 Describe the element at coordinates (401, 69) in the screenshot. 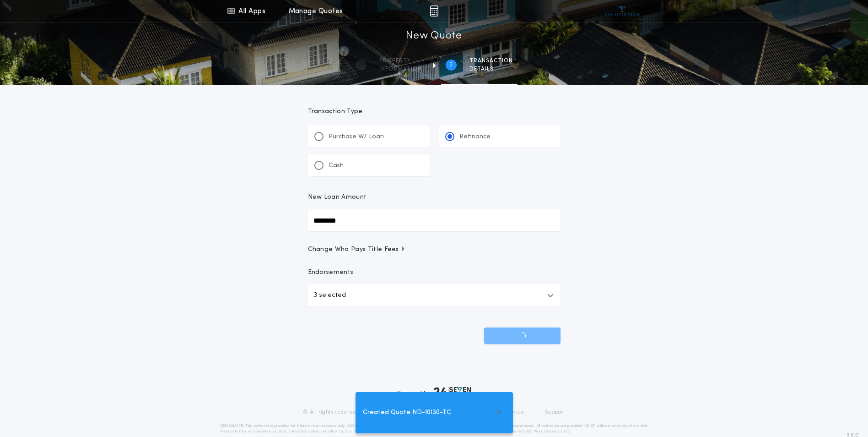

I see `span: information` at that location.